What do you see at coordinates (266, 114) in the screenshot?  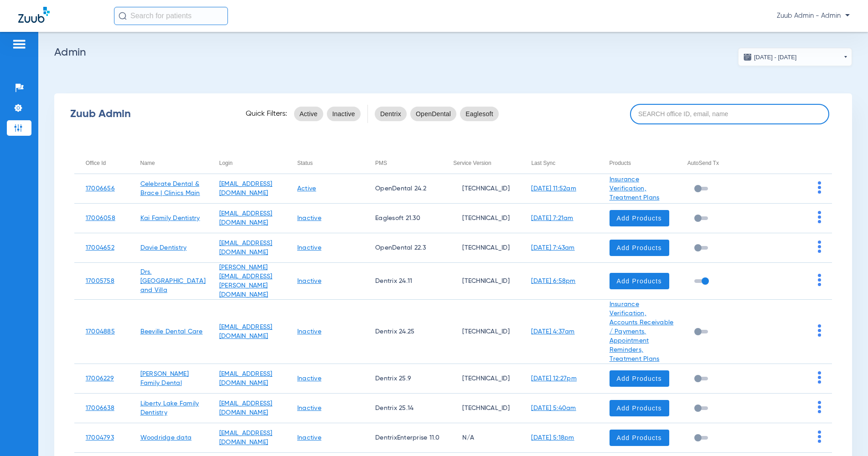 I see `span: Quick Filters:` at bounding box center [266, 114].